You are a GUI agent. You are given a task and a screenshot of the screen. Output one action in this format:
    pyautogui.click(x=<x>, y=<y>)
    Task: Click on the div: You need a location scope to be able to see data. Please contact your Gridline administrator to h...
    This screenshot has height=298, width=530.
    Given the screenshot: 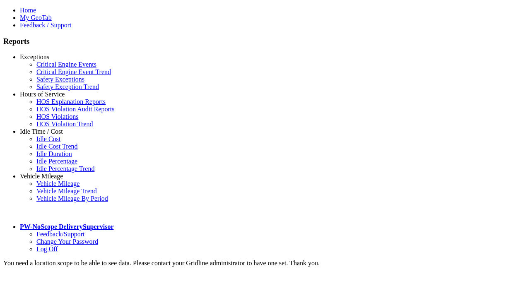 What is the action you would take?
    pyautogui.click(x=265, y=264)
    